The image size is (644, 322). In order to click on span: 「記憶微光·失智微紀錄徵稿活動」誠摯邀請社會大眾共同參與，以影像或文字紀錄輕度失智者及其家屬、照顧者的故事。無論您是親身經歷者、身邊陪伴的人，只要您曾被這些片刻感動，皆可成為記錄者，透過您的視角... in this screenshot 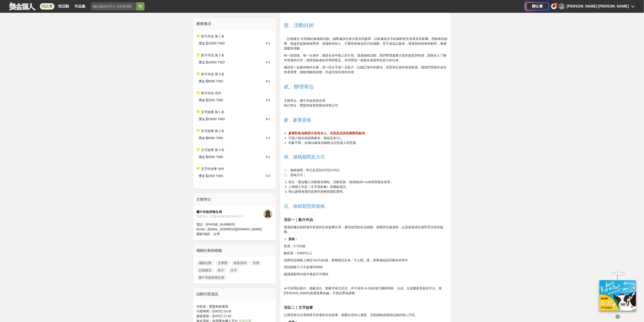, I will do `click(366, 43)`.